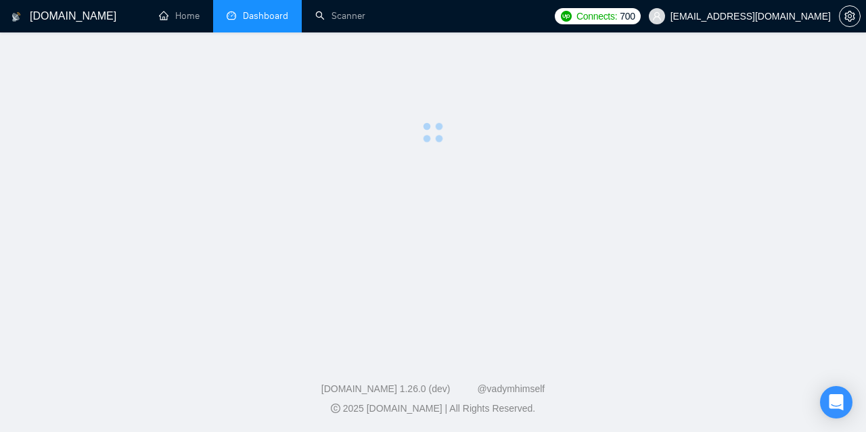 The width and height of the screenshot is (866, 432). I want to click on span: setting, so click(849, 16).